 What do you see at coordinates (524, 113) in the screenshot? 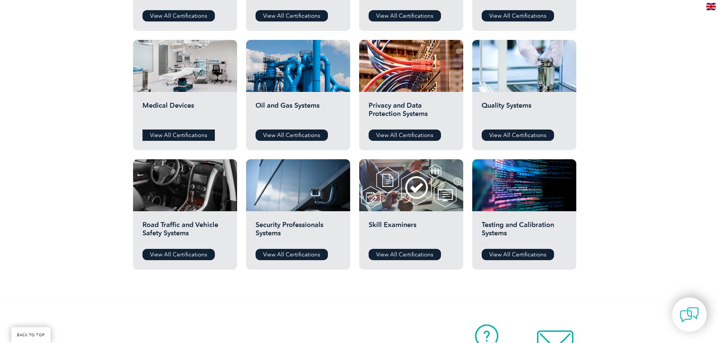
I see `h2: Quality Systems` at bounding box center [524, 113].